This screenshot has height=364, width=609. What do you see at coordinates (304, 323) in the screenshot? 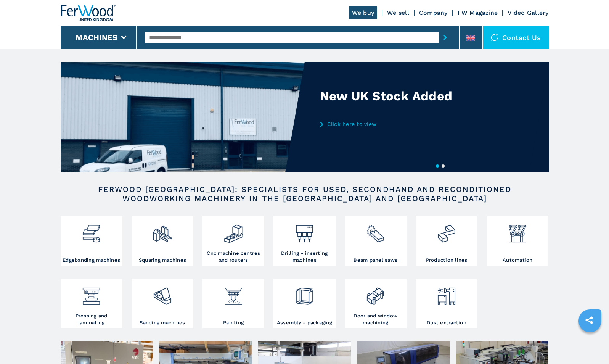
I see `h3: Assembly - packaging` at bounding box center [304, 323].